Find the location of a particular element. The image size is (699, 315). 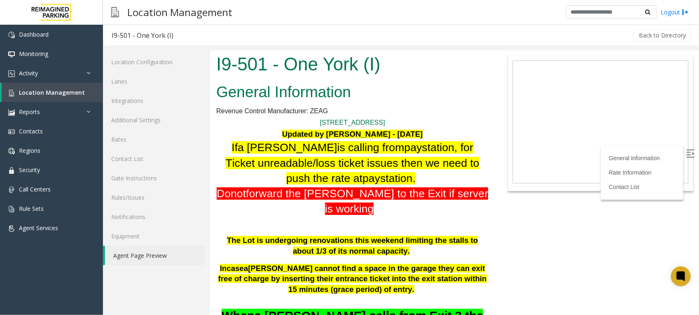

span: Regions is located at coordinates (30, 150).